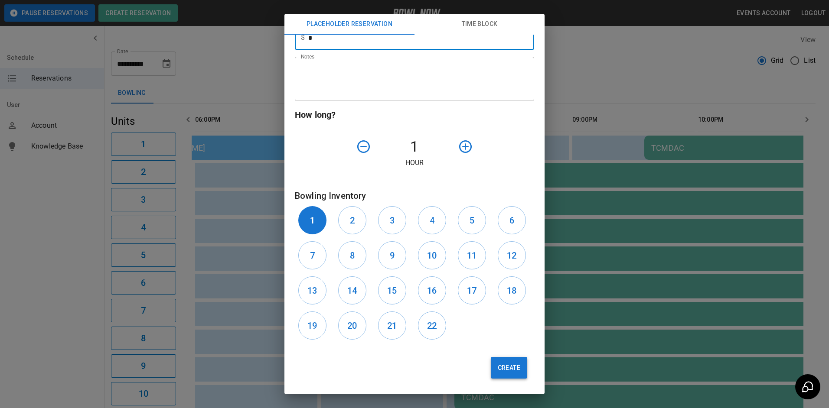  Describe the element at coordinates (472, 221) in the screenshot. I see `h6: 5` at that location.